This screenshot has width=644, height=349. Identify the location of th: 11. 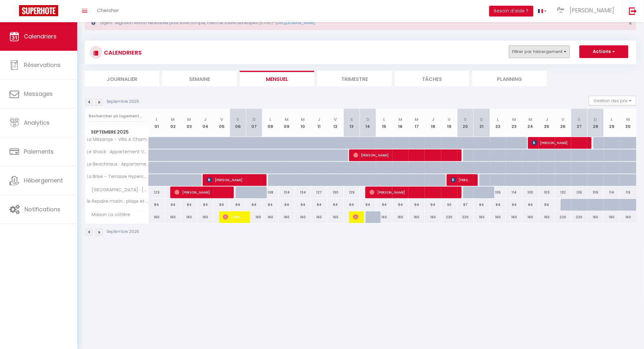
(319, 123).